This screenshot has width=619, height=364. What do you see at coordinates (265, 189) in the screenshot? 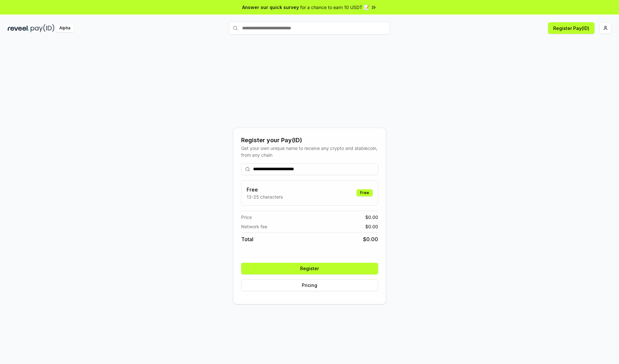
I see `h3: Free` at bounding box center [265, 189].